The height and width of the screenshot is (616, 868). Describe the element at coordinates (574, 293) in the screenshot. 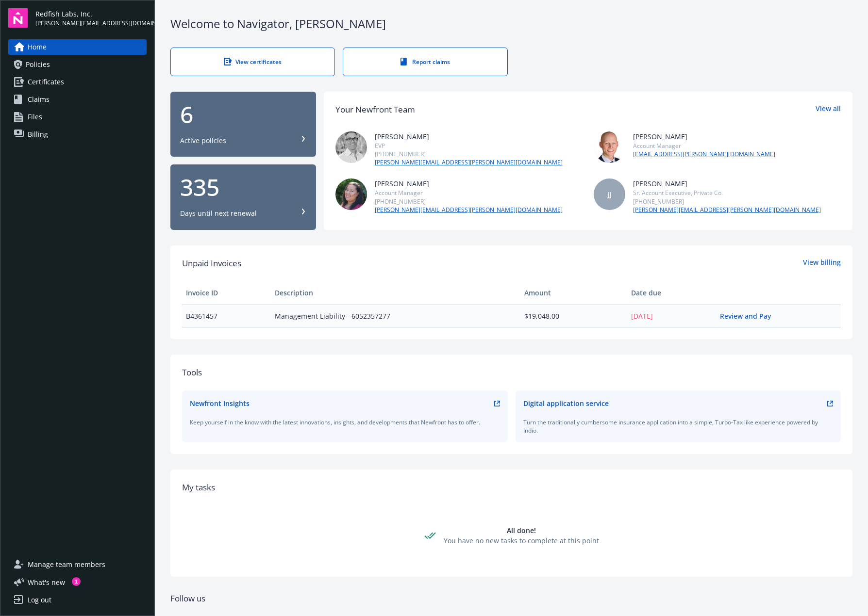

I see `th: Amount` at that location.